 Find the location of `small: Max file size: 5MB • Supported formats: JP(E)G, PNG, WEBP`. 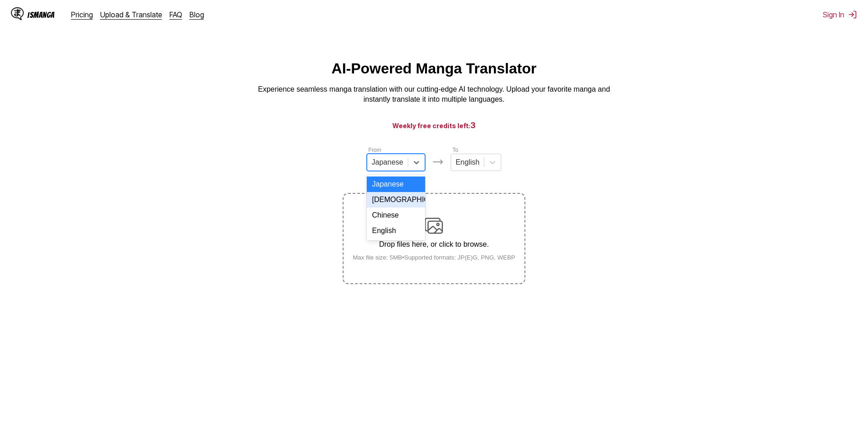

small: Max file size: 5MB • Supported formats: JP(E)G, PNG, WEBP is located at coordinates (433, 257).